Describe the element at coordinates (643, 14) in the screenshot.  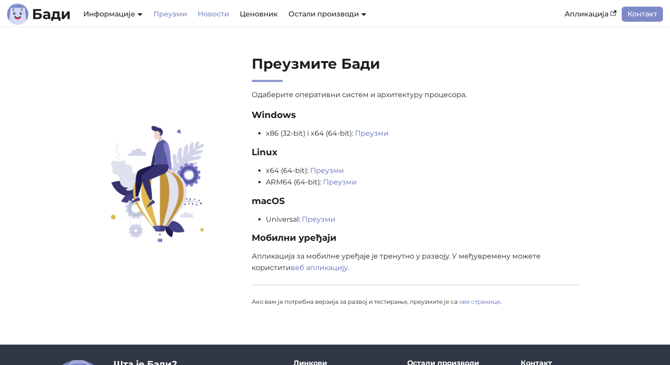
I see `a: Контакт` at that location.